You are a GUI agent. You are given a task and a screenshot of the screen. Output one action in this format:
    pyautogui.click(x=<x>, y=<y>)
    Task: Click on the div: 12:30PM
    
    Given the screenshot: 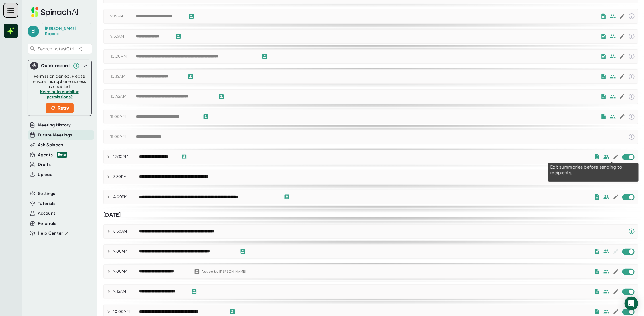 What is the action you would take?
    pyautogui.click(x=126, y=157)
    